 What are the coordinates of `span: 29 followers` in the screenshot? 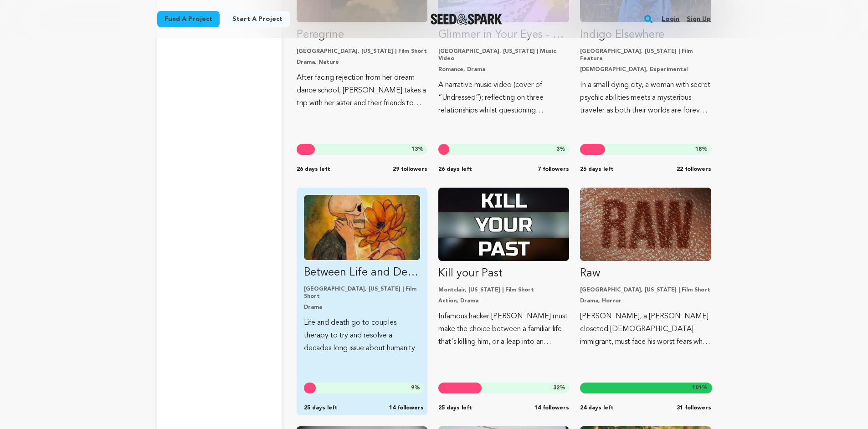 It's located at (410, 169).